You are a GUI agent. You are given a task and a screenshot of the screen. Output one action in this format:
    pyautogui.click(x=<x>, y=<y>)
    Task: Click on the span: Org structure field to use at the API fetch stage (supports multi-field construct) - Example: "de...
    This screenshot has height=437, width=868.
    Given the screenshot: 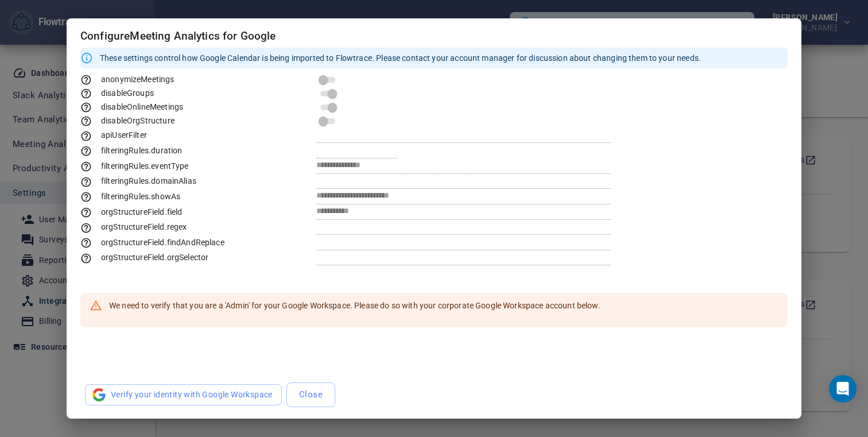 What is the action you would take?
    pyautogui.click(x=131, y=212)
    